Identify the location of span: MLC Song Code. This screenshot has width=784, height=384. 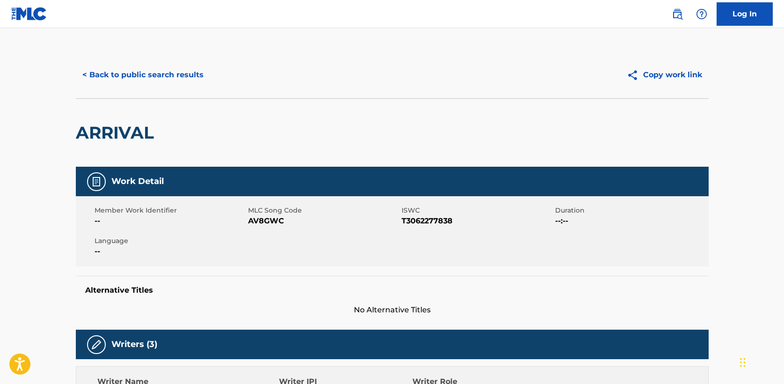
(323, 210).